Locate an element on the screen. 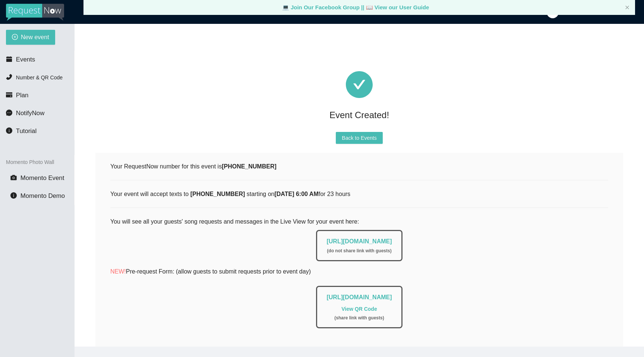 The image size is (644, 357). span: Your RequestNow number for this event is is located at coordinates (194, 166).